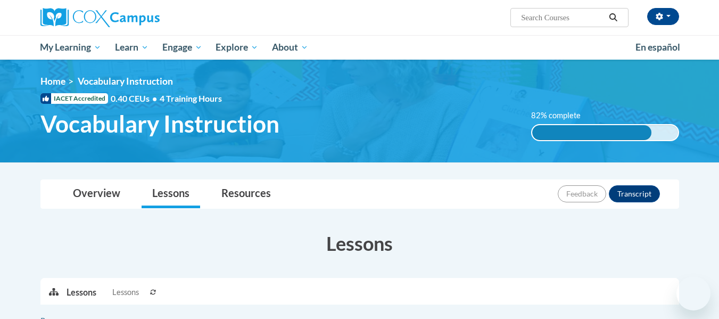 This screenshot has height=319, width=719. What do you see at coordinates (613, 18) in the screenshot?
I see `button: Search` at bounding box center [613, 18].